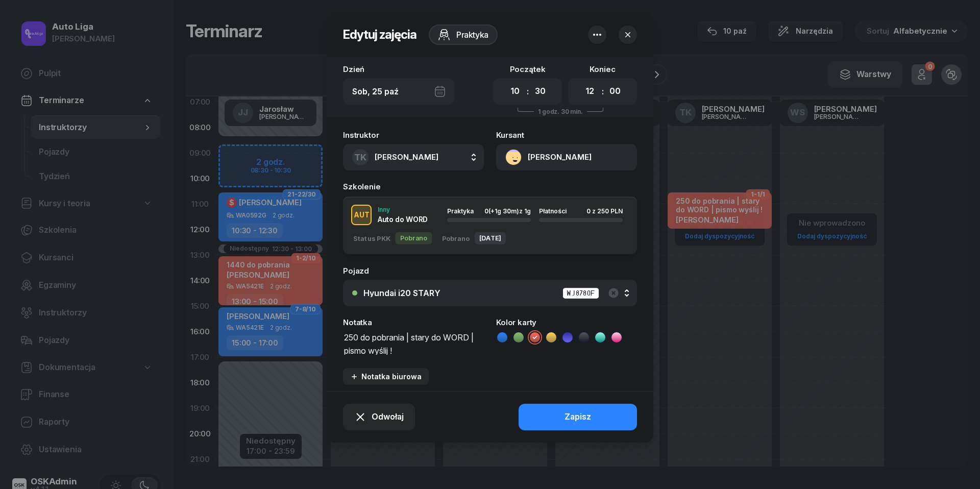 This screenshot has height=489, width=980. What do you see at coordinates (578, 417) in the screenshot?
I see `button: Zapisz` at bounding box center [578, 417].